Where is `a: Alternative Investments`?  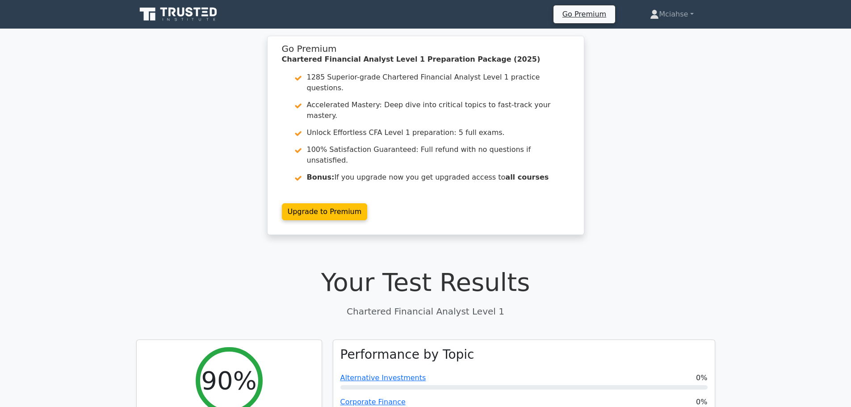
a: Alternative Investments is located at coordinates (383, 377).